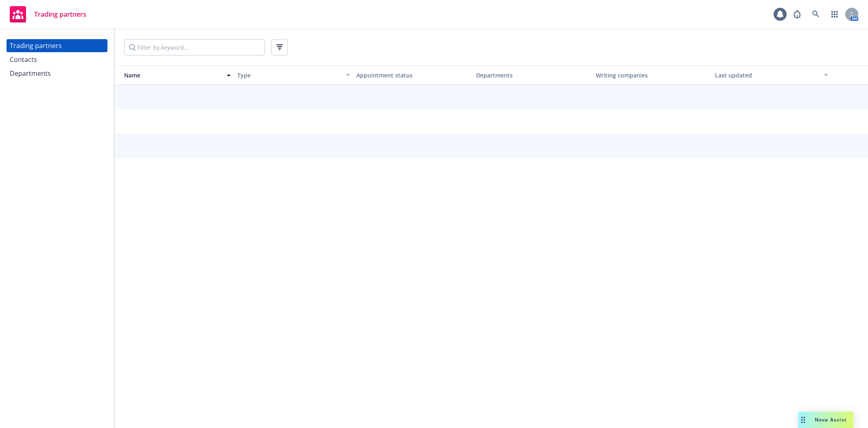 The image size is (868, 428). Describe the element at coordinates (413, 75) in the screenshot. I see `button: Appointment status` at that location.